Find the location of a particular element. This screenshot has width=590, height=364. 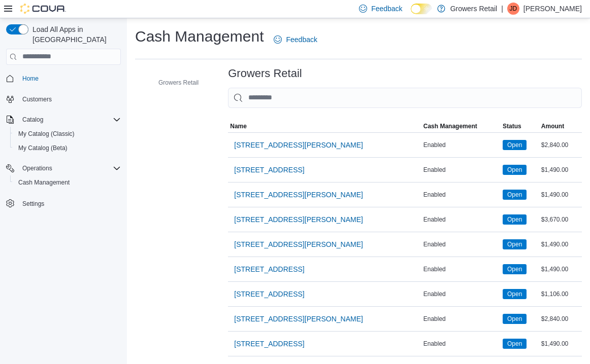

button: Settings is located at coordinates (64, 203).